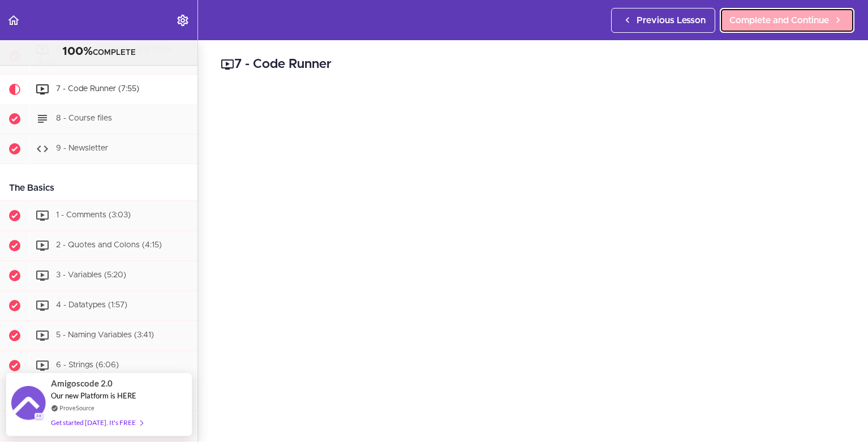 The height and width of the screenshot is (442, 868). What do you see at coordinates (82, 149) in the screenshot?
I see `span: 9 - Newsletter` at bounding box center [82, 149].